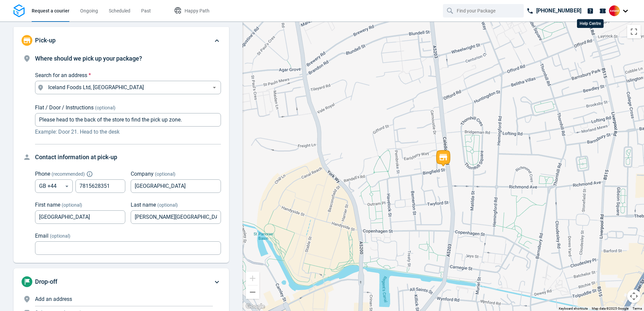 The image size is (644, 311). I want to click on span: First name, so click(48, 205).